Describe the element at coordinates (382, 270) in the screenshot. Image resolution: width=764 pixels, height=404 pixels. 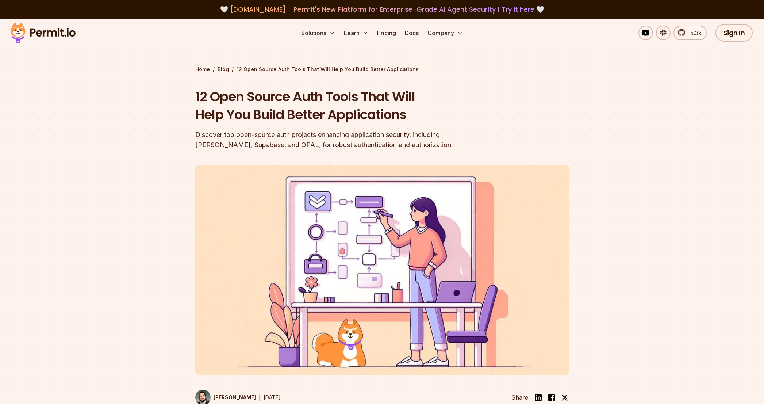
I see `img: 12 Open Source Auth Tools That Will Help You Build Better Applications` at that location.